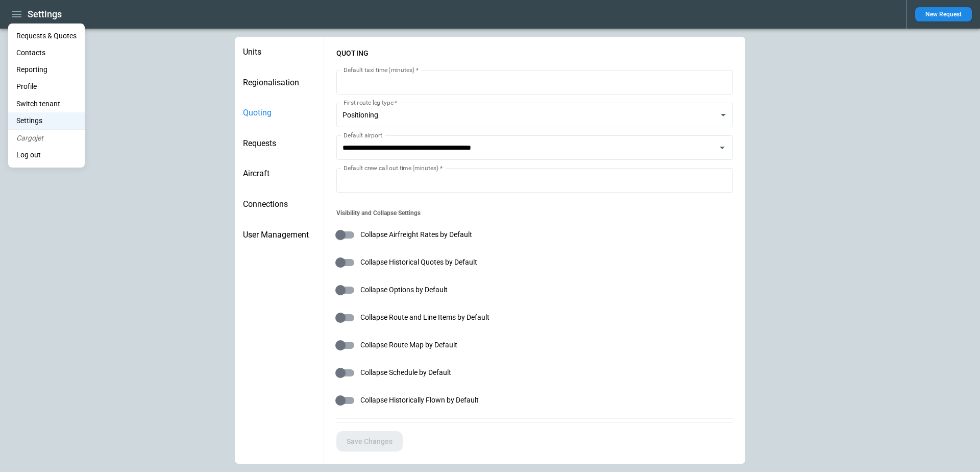 This screenshot has width=980, height=472. I want to click on li: Contacts, so click(46, 53).